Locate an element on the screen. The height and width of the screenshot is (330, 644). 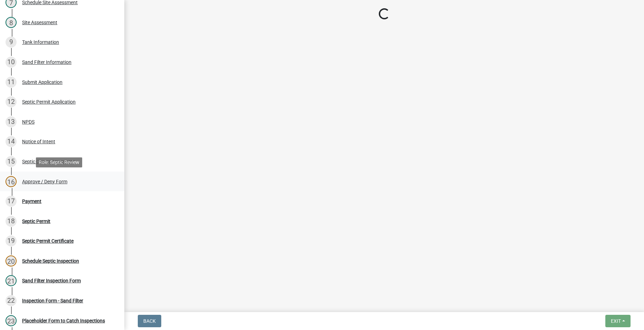
span: Back is located at coordinates (150, 321).